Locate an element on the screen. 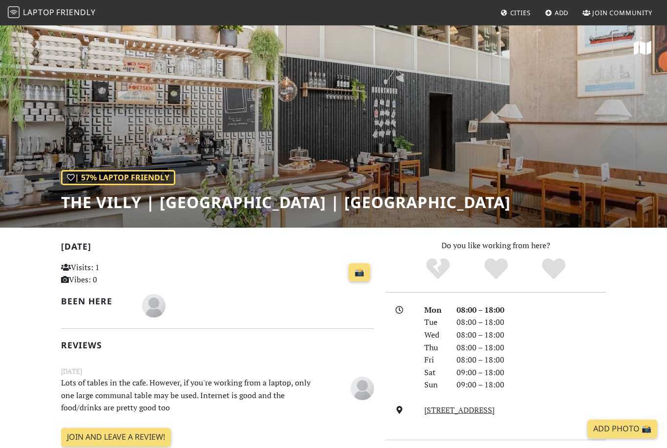  span: Join Community is located at coordinates (622, 13).